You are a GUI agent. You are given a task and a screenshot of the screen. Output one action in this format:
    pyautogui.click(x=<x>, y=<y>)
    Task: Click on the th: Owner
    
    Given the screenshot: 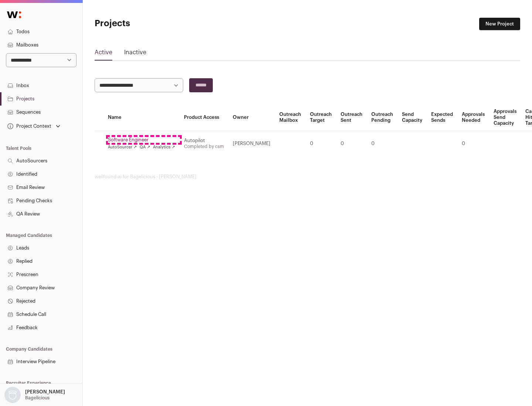 What is the action you would take?
    pyautogui.click(x=251, y=118)
    